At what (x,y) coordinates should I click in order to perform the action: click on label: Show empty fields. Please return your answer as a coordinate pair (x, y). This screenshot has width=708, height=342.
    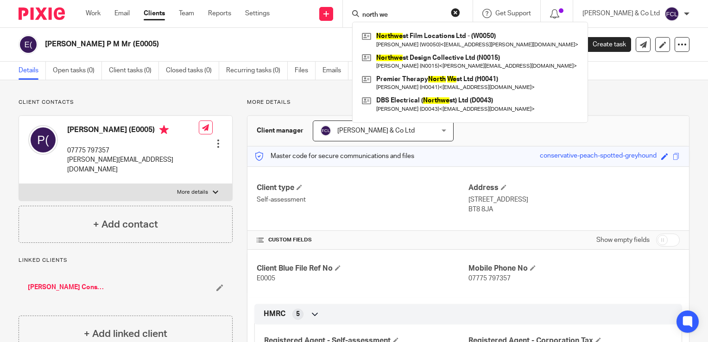
    Looking at the image, I should click on (623, 240).